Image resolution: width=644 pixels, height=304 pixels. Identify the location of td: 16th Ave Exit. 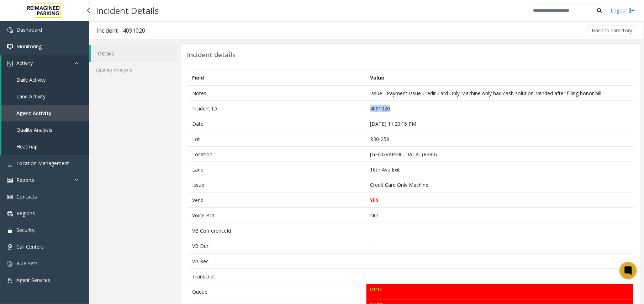
(500, 169).